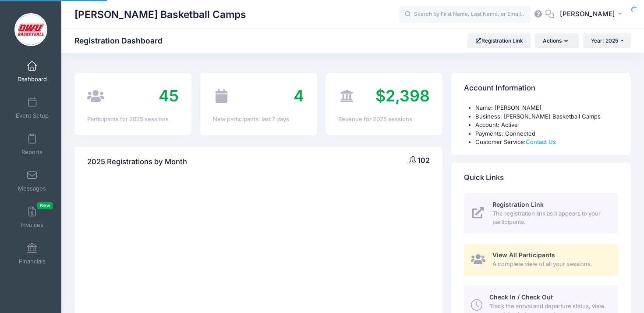  What do you see at coordinates (550, 264) in the screenshot?
I see `span: A complete view of all your sessions.` at bounding box center [550, 264].